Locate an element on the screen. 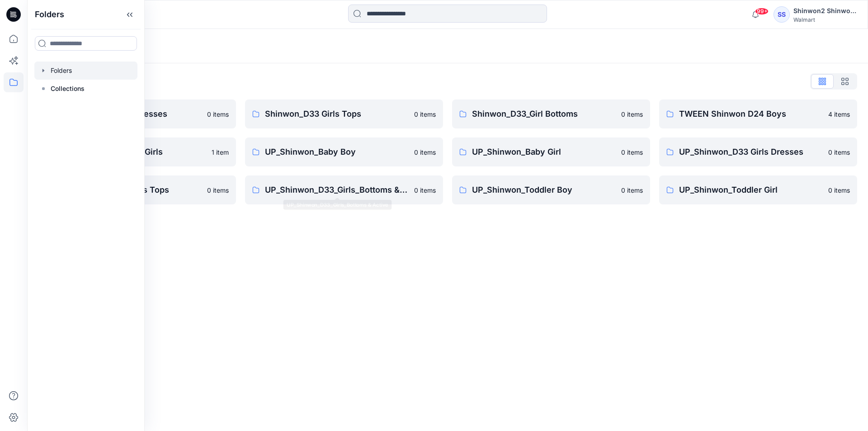  p: UP_Shinwon_D33_Girls_Bottoms & Active is located at coordinates (337, 190).